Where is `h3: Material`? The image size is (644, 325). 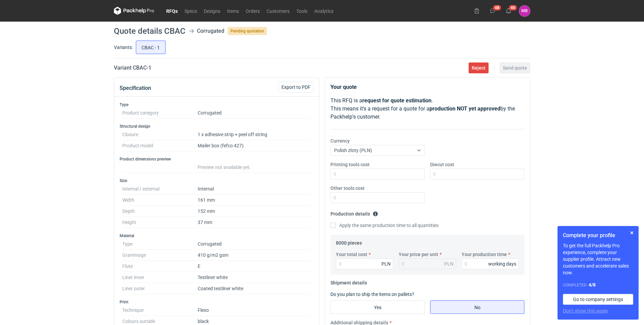
h3: Material is located at coordinates (217, 235).